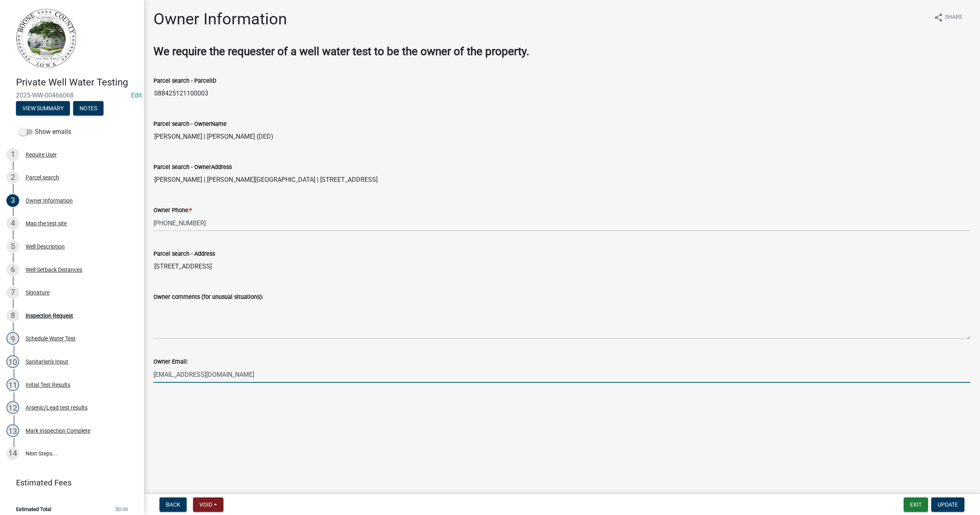 This screenshot has height=515, width=980. What do you see at coordinates (13, 223) in the screenshot?
I see `div: 4` at bounding box center [13, 223].